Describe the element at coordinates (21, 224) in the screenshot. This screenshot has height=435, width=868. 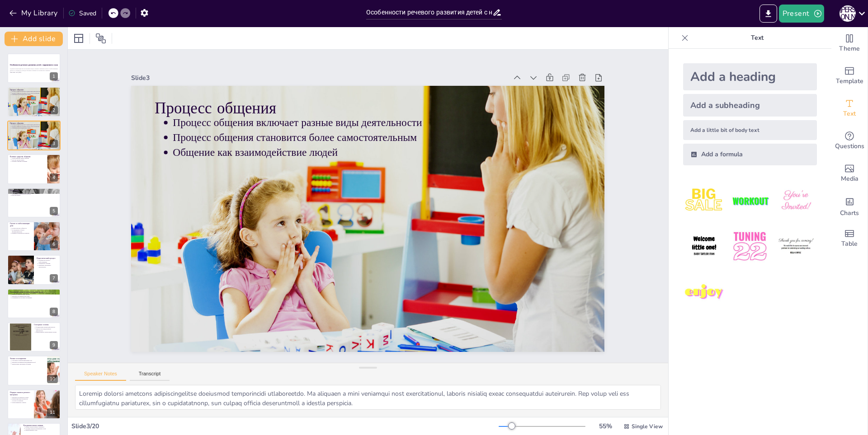
I see `p: Глухие и слабослышащие дети` at that location.